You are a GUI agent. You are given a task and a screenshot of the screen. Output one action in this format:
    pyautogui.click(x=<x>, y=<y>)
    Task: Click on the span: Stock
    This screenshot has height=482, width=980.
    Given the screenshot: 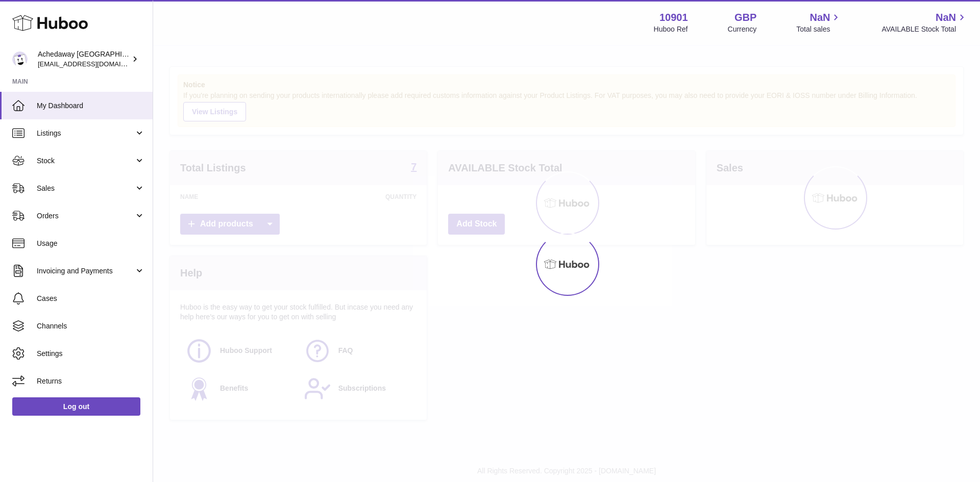 What is the action you would take?
    pyautogui.click(x=86, y=161)
    